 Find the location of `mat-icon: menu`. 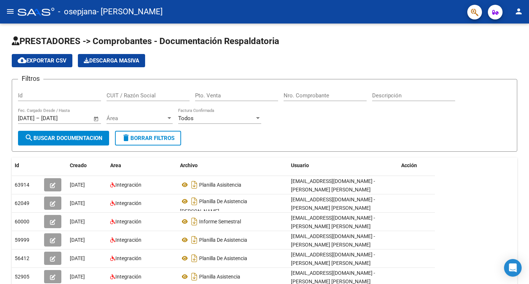

mat-icon: menu is located at coordinates (10, 11).